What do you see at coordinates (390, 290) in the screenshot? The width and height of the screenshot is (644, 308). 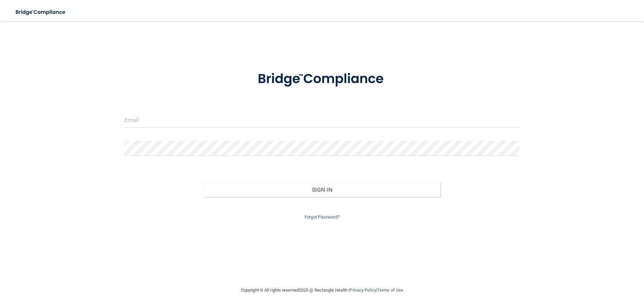 I see `a: Terms of Use` at bounding box center [390, 290].